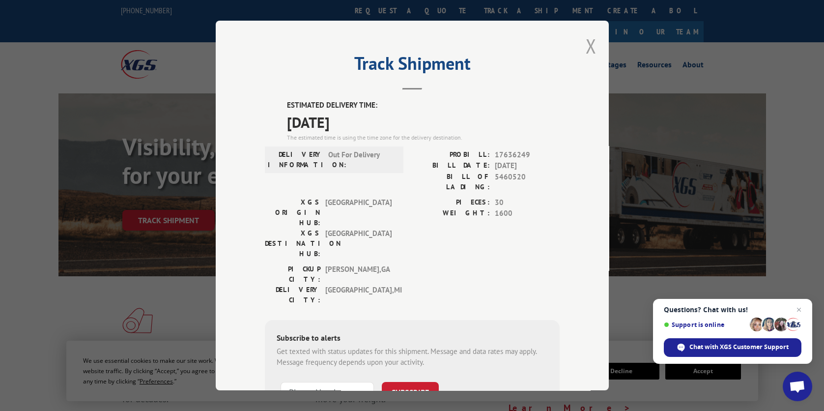 The height and width of the screenshot is (411, 824). What do you see at coordinates (412, 338) in the screenshot?
I see `div: Subscribe to alerts` at bounding box center [412, 338].